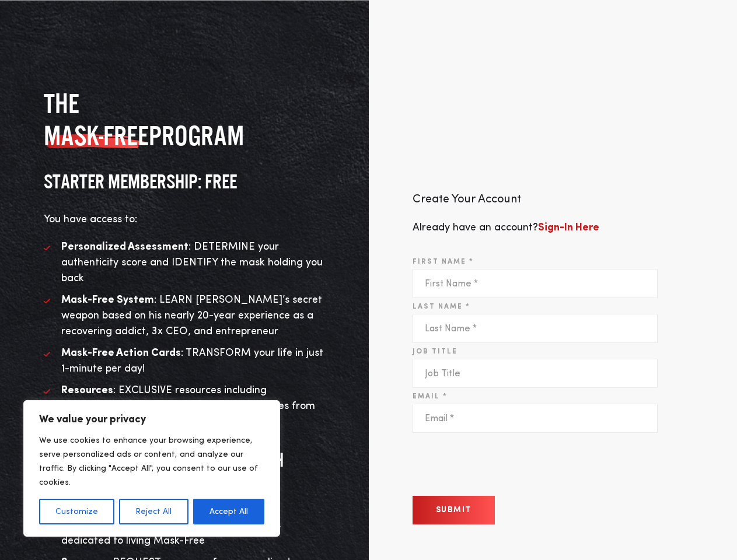  What do you see at coordinates (569, 228) in the screenshot?
I see `a: Sign-In Here` at bounding box center [569, 228].